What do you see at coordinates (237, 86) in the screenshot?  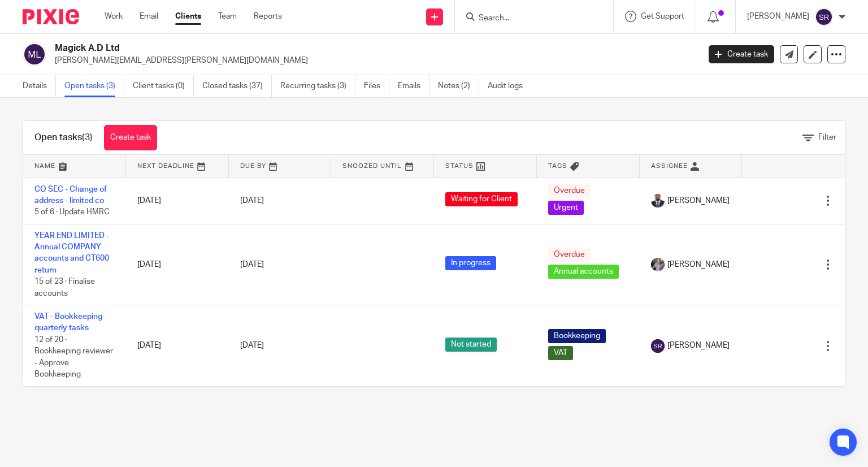 I see `a: Closed tasks (37)` at bounding box center [237, 86].